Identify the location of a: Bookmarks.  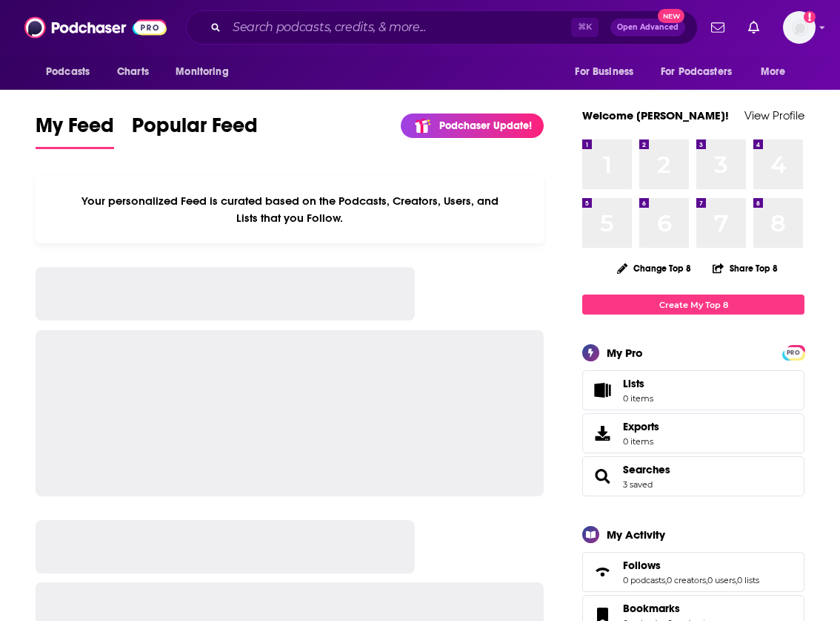
(667, 608).